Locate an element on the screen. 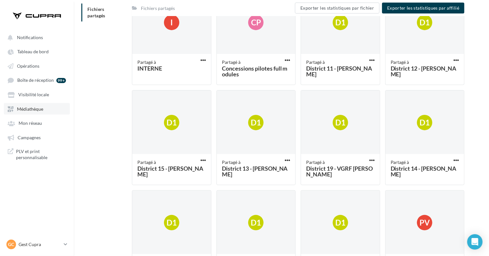  a: Visibilité locale is located at coordinates (37, 94).